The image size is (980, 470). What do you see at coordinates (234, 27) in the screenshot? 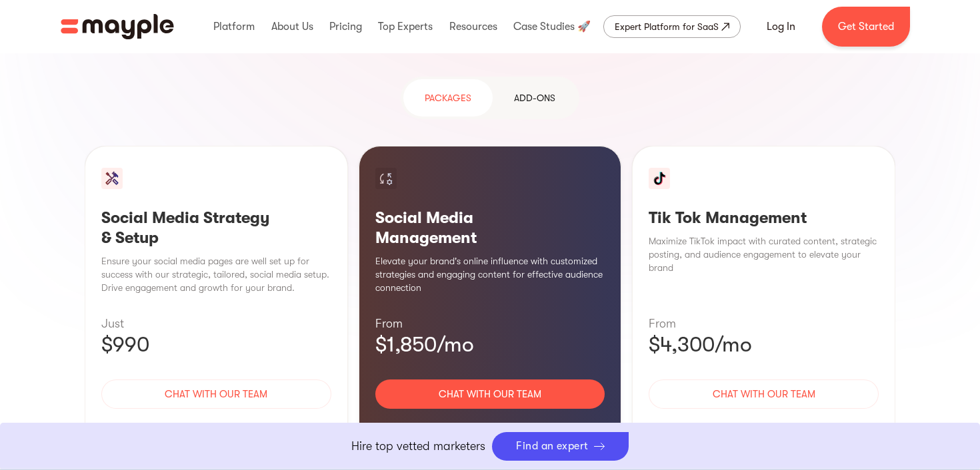
I see `div: Platform` at bounding box center [234, 27].